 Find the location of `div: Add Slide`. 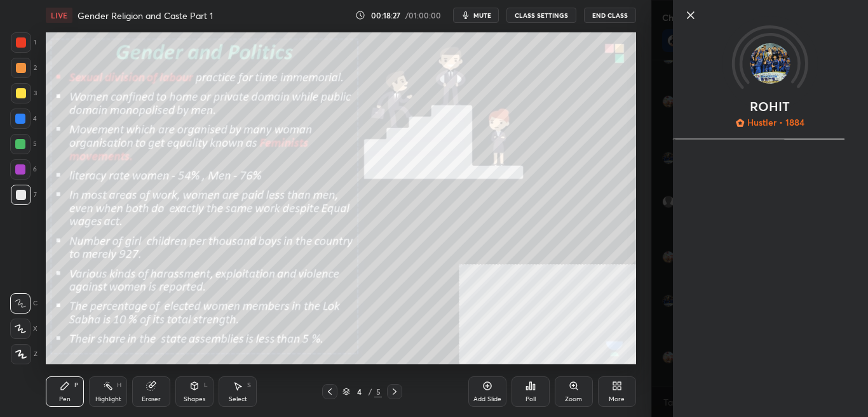

div: Add Slide is located at coordinates (487, 399).